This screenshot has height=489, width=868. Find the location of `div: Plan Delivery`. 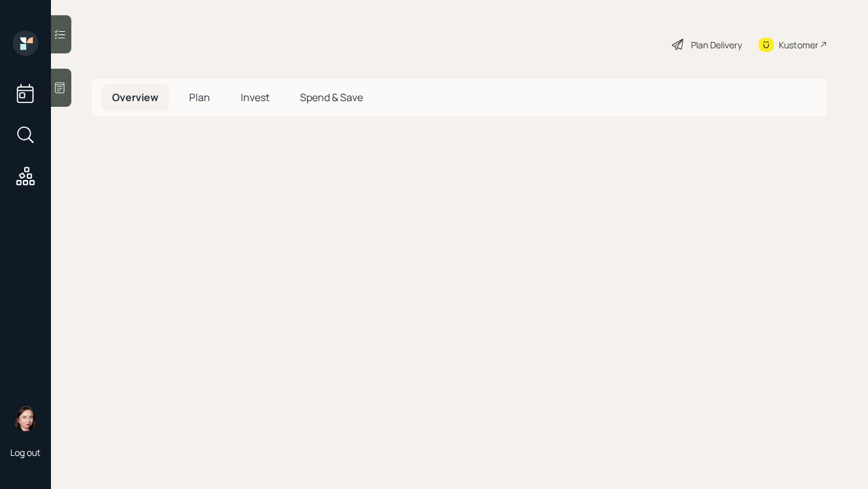

div: Plan Delivery is located at coordinates (716, 45).